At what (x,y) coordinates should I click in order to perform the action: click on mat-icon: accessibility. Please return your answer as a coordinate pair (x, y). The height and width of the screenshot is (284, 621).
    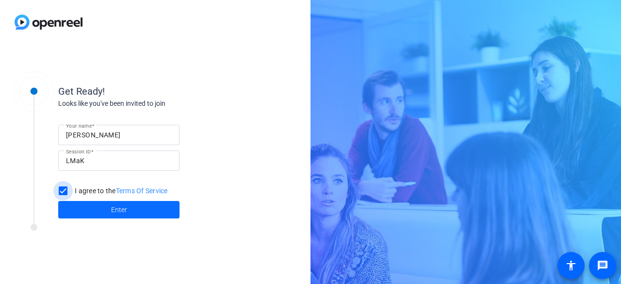
    Looking at the image, I should click on (571, 265).